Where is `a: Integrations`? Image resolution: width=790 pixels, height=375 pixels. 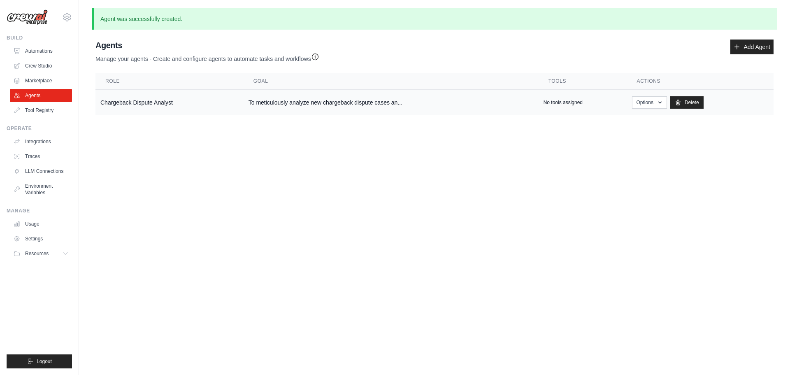 a: Integrations is located at coordinates (41, 141).